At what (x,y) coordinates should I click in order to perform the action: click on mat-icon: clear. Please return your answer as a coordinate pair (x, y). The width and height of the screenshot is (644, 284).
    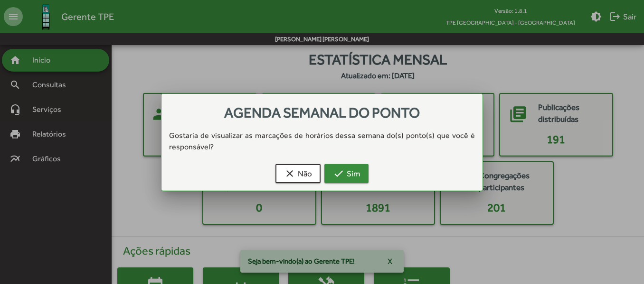
    Looking at the image, I should click on (290, 173).